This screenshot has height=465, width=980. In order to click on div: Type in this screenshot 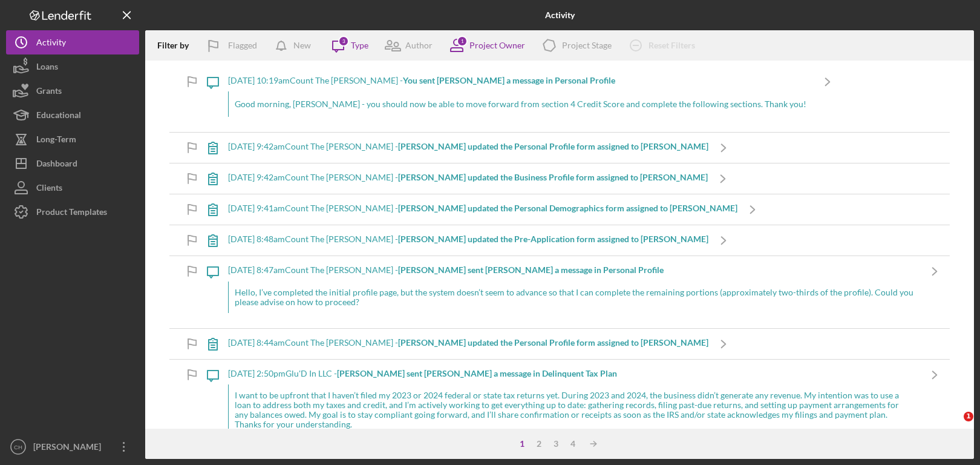, I will do `click(359, 46)`.